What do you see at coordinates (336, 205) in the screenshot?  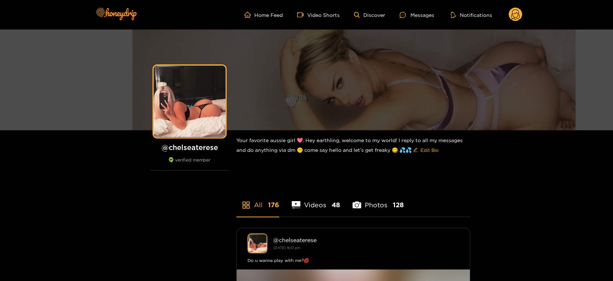 I see `span: 48` at bounding box center [336, 205].